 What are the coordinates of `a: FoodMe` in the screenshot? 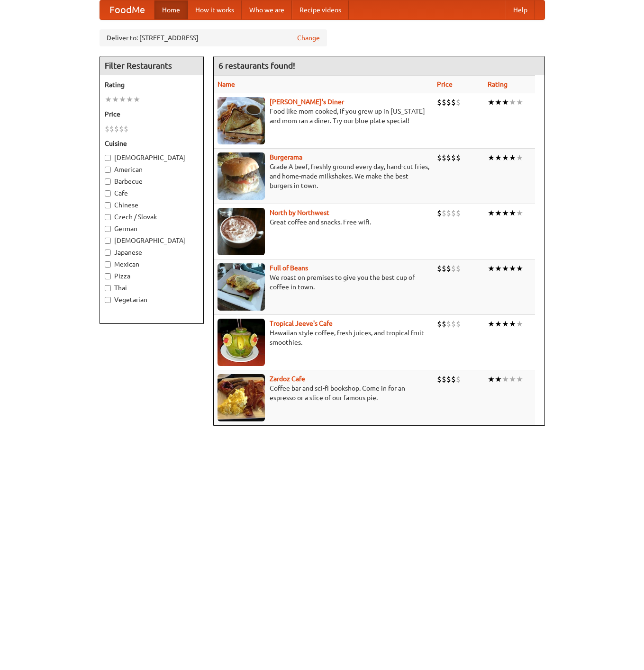 It's located at (127, 10).